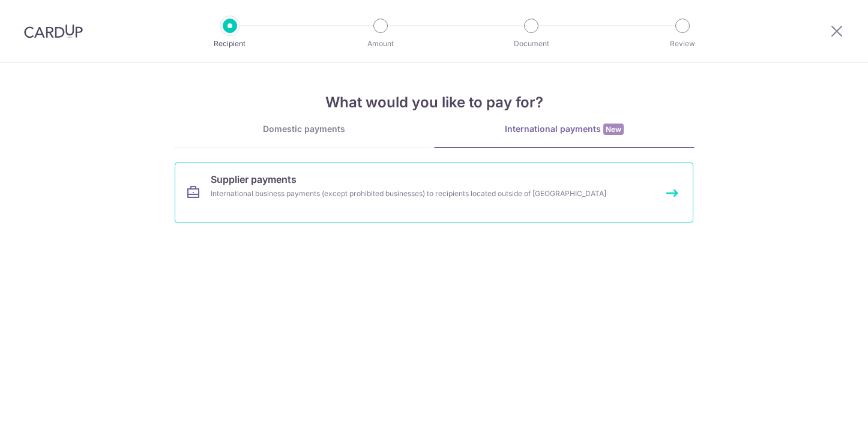 Image resolution: width=868 pixels, height=448 pixels. I want to click on div: International business payments (except prohibited businesses) to recipients located outside of [..., so click(418, 194).